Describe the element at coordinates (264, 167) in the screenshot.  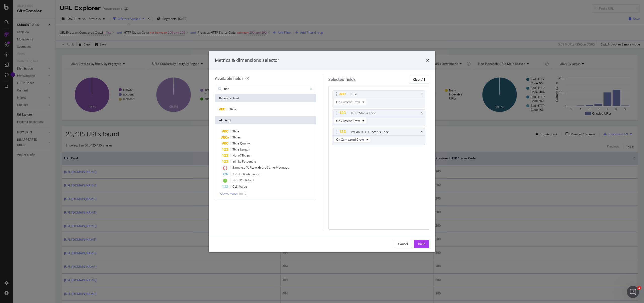
I see `span: the` at that location.